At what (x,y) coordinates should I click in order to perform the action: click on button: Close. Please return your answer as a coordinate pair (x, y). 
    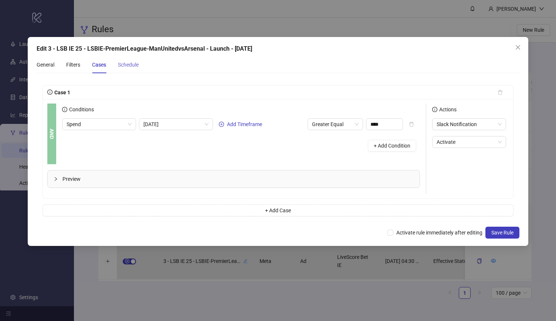
    Looking at the image, I should click on (517, 47).